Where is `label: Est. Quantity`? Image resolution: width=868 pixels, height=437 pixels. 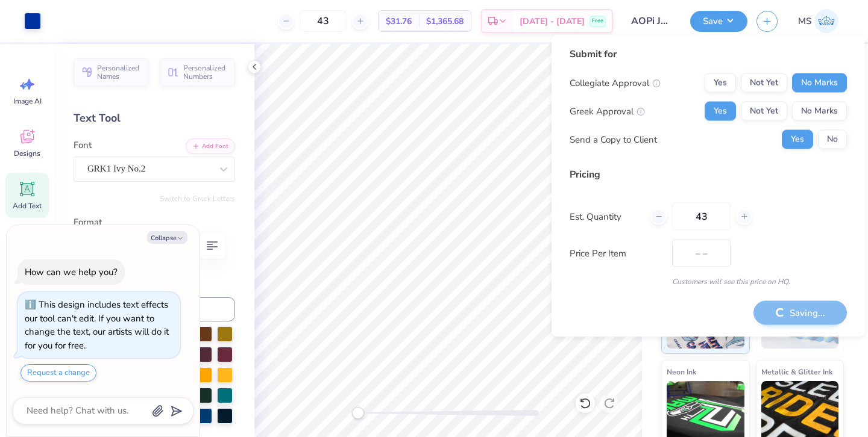
label: Est. Quantity is located at coordinates (605, 217).